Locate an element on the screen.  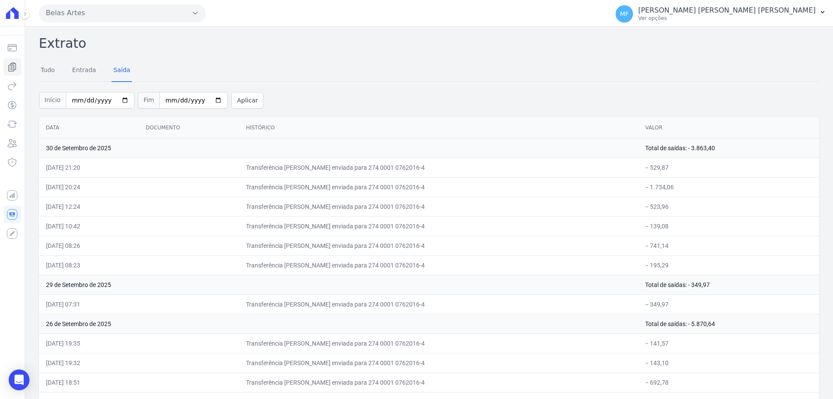
a: Tudo is located at coordinates (48, 71).